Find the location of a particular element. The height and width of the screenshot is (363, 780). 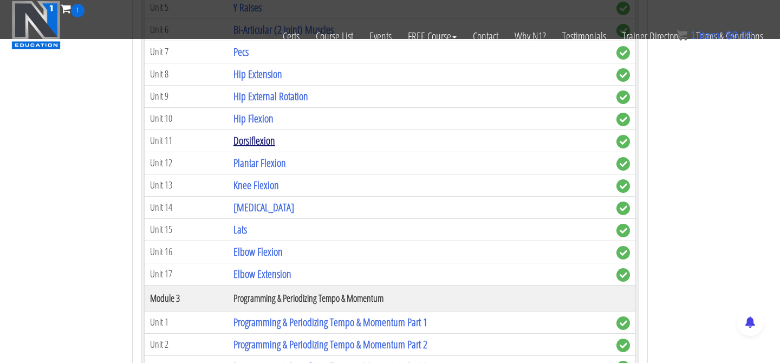

a: Plantar Flexion is located at coordinates (260, 163).